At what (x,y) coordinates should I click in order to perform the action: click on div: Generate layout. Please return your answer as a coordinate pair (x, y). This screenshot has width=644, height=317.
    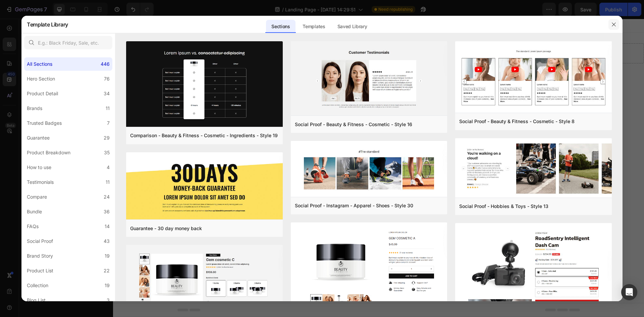
    Looking at the image, I should click on (263, 83).